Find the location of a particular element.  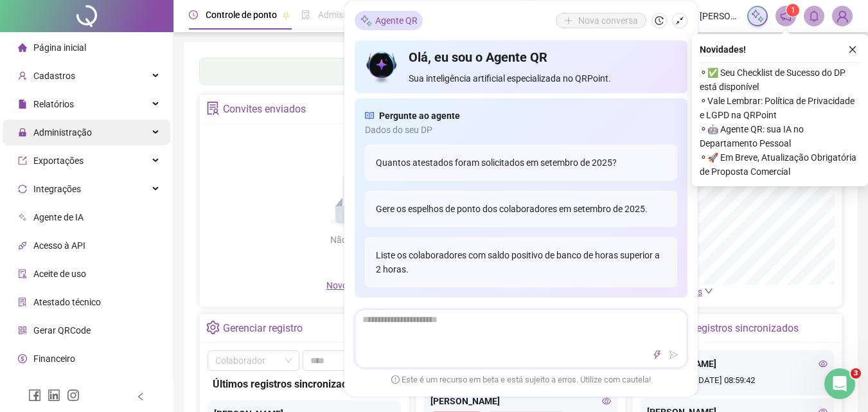

span: Sua inteligência artificial especializada no QRPoint. is located at coordinates (542, 79).